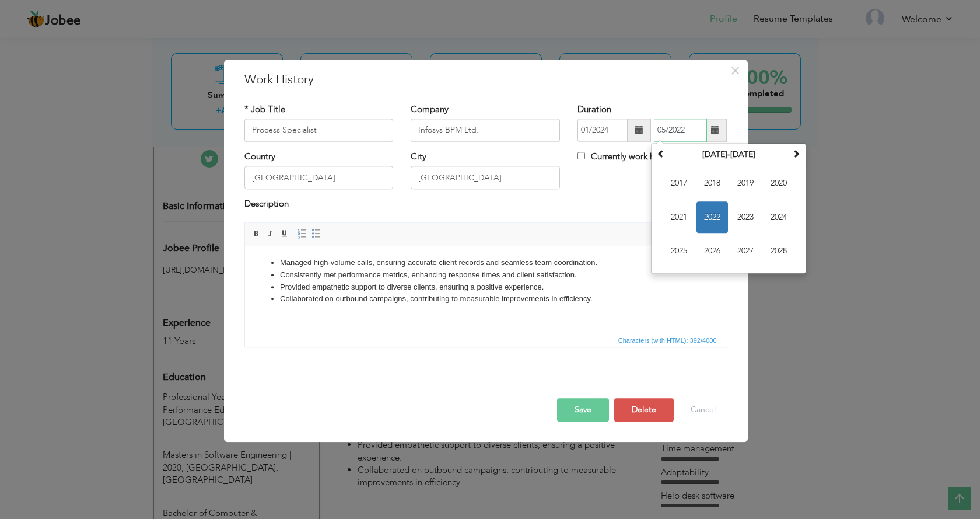 This screenshot has height=519, width=980. Describe the element at coordinates (679, 251) in the screenshot. I see `span: 2025` at that location.